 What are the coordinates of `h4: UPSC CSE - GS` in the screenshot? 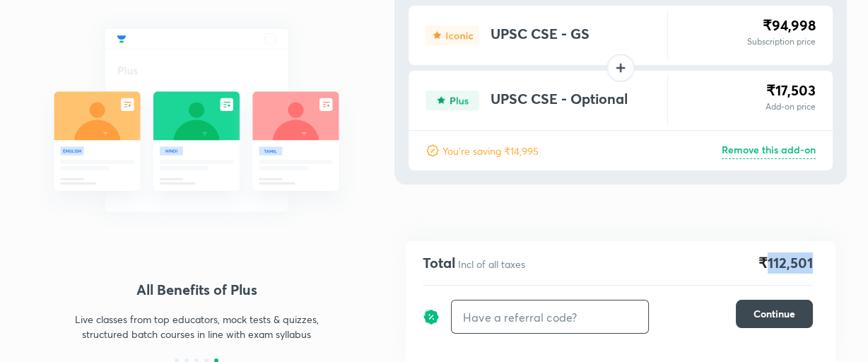 It's located at (540, 36).